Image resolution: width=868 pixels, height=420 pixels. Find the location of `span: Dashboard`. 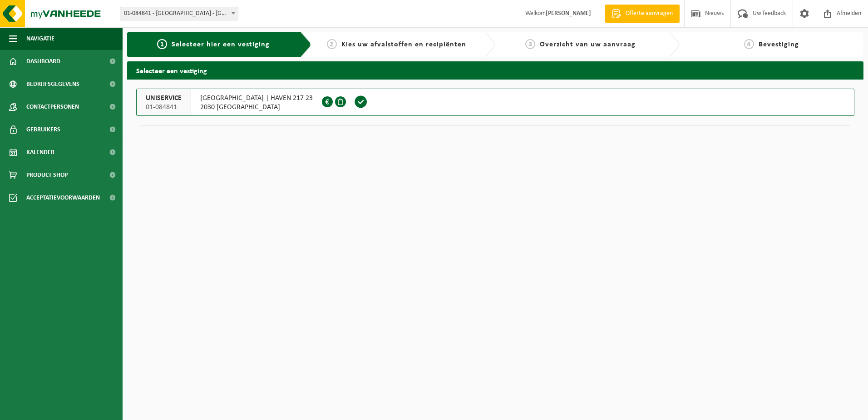

span: Dashboard is located at coordinates (43, 62).